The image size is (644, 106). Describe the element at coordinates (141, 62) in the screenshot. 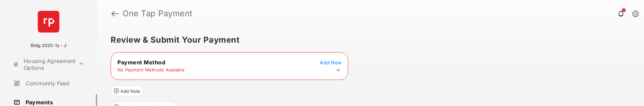

I see `span: Payment Method` at that location.